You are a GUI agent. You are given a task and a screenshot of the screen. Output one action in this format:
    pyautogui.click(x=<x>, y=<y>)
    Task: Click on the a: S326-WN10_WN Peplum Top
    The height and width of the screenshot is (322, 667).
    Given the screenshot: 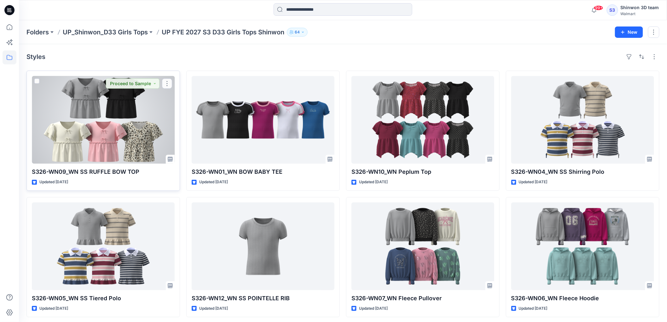 What is the action you would take?
    pyautogui.click(x=423, y=120)
    